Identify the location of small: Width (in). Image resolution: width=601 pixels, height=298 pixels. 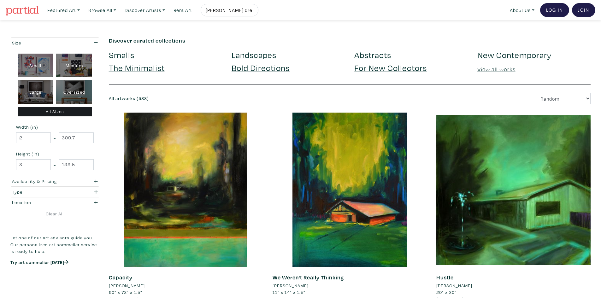
(55, 127).